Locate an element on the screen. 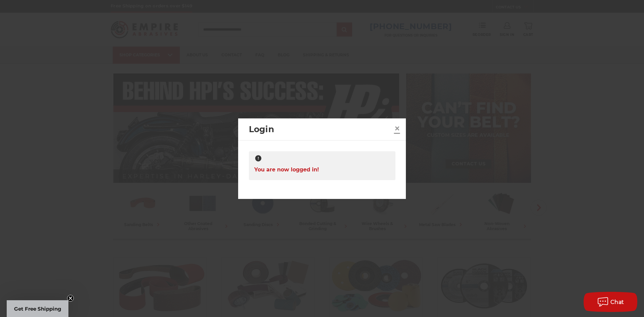 Image resolution: width=644 pixels, height=317 pixels. span: Get Free Shipping is located at coordinates (37, 309).